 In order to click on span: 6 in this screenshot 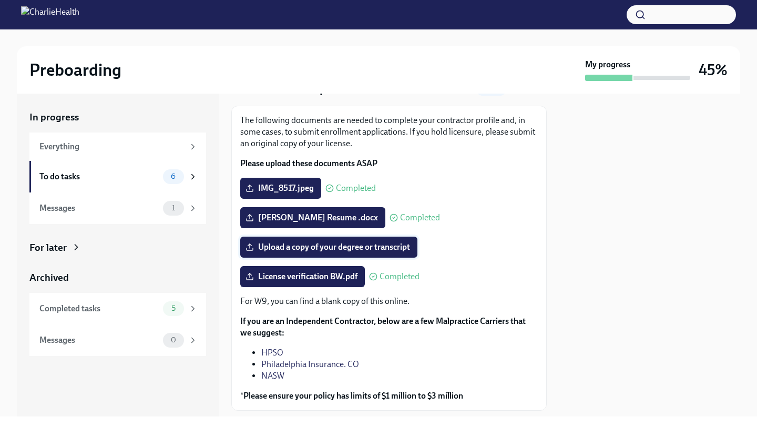, I will do `click(173, 176)`.